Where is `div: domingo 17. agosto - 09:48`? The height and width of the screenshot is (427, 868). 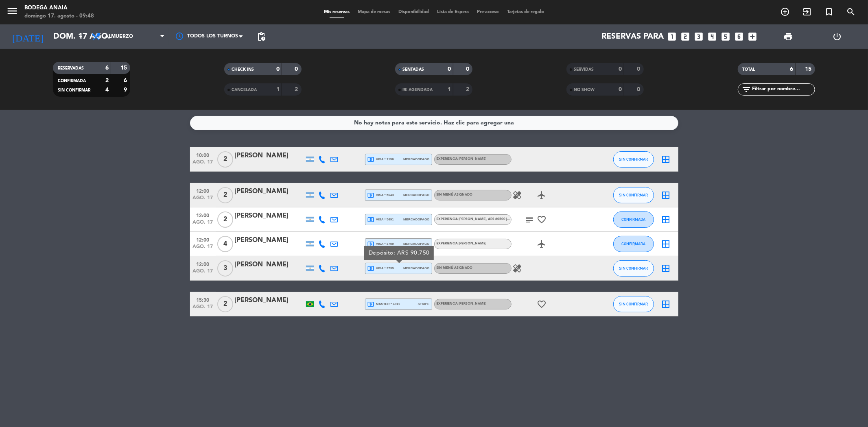
div: domingo 17. agosto - 09:48 is located at coordinates (59, 16).